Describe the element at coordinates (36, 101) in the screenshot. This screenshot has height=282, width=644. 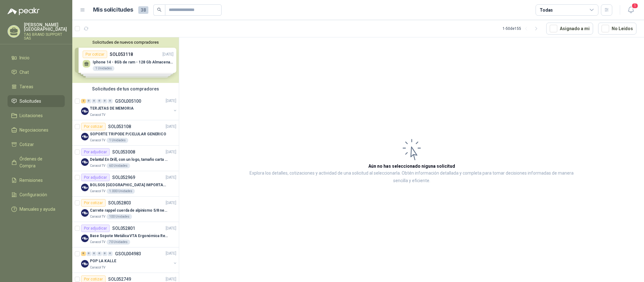
I see `a: Solicitudes` at that location.